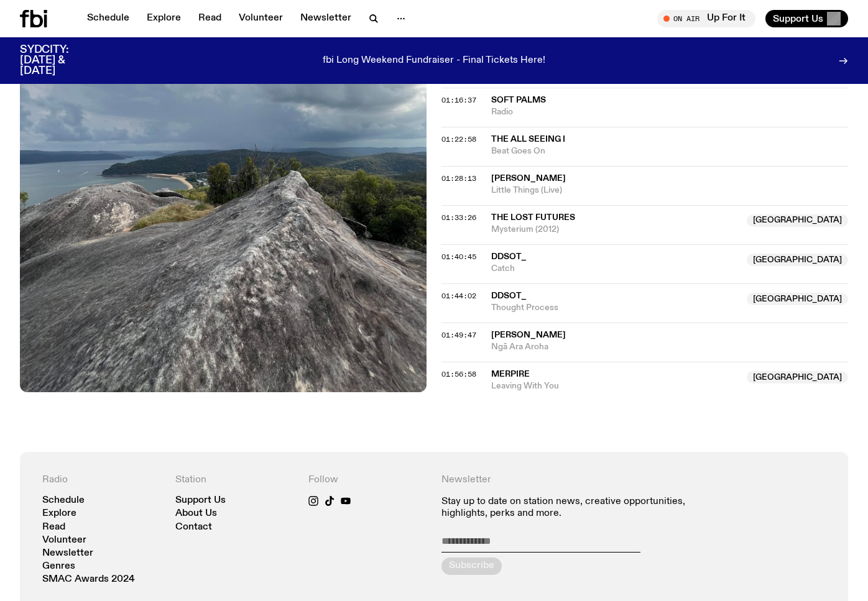 The height and width of the screenshot is (601, 868). Describe the element at coordinates (533, 217) in the screenshot. I see `span: The Lost Futures` at that location.